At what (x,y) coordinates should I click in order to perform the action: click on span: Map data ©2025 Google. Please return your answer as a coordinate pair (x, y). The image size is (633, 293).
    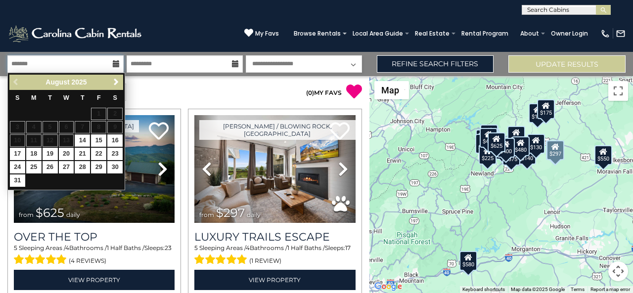
    Looking at the image, I should click on (537, 289).